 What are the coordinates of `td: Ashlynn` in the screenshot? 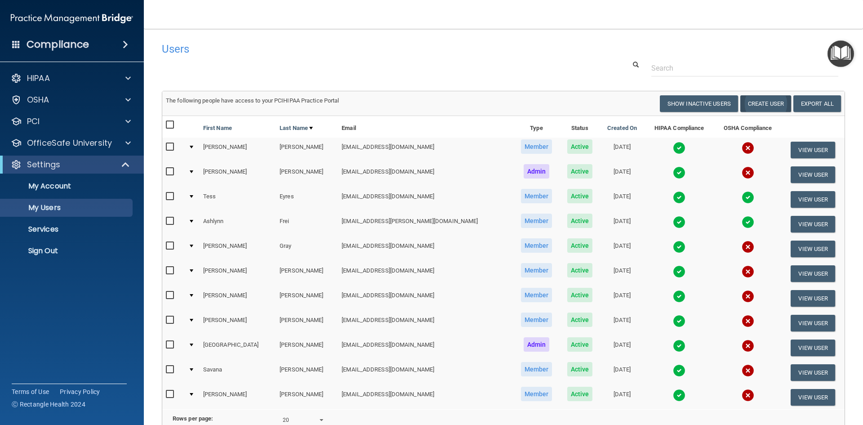 It's located at (238, 224).